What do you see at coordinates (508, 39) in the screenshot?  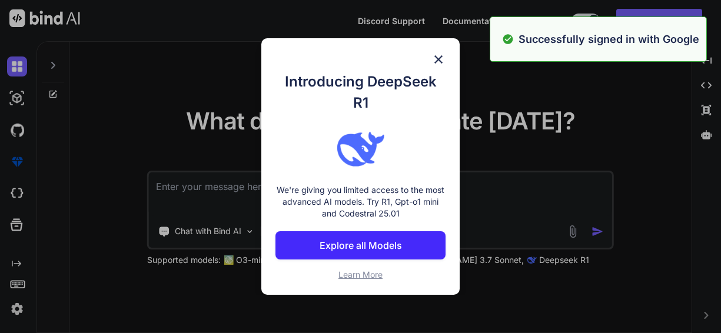 I see `img: alert` at bounding box center [508, 39].